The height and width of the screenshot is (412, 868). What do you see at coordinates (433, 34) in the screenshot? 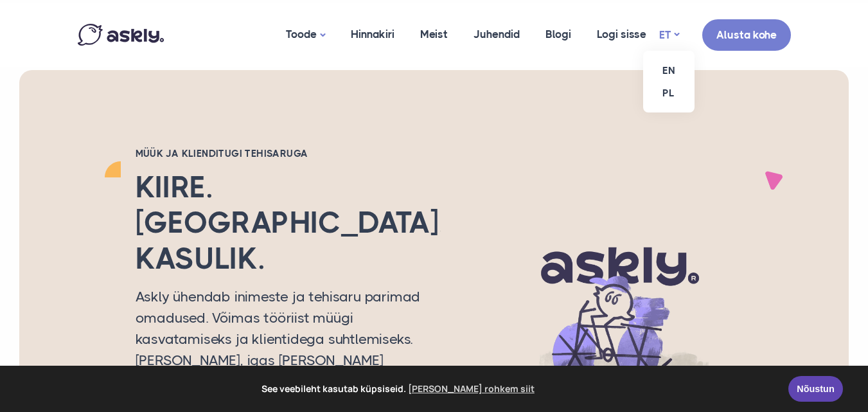
I see `a: Meist` at bounding box center [433, 34].